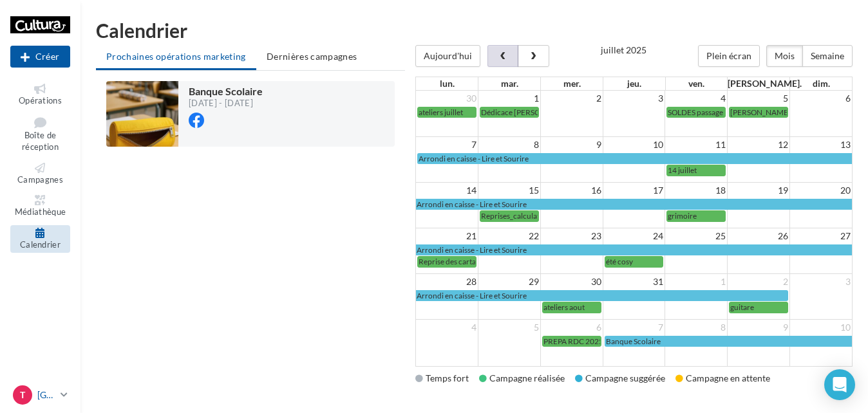  I want to click on a: Boîte de réception, so click(40, 134).